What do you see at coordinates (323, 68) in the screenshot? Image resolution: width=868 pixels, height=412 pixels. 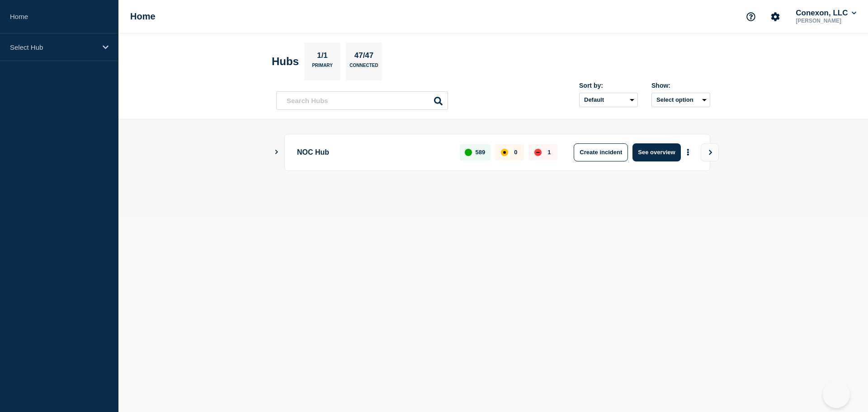 I see `p: Primary` at bounding box center [323, 68].